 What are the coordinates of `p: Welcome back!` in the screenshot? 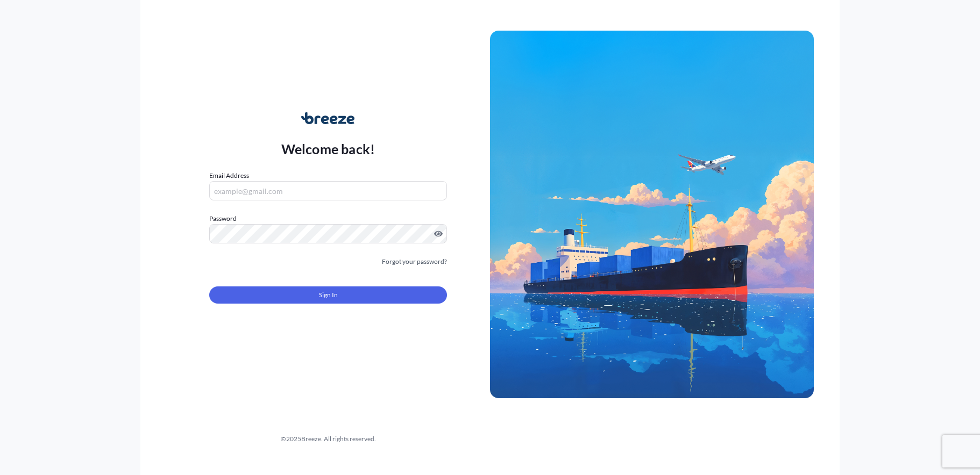 It's located at (328, 149).